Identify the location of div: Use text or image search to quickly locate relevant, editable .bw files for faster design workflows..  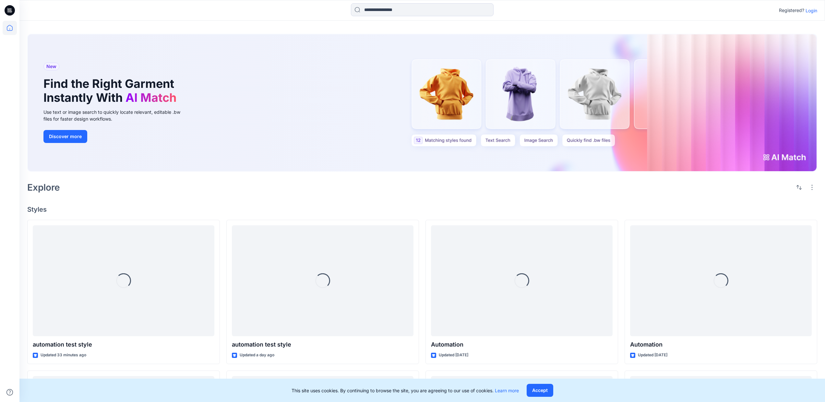
(116, 115).